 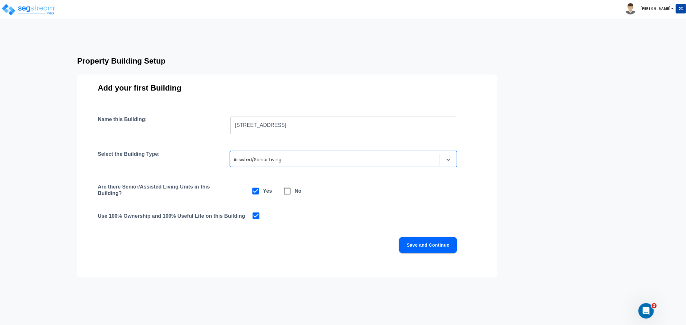 What do you see at coordinates (310, 61) in the screenshot?
I see `h3: Property Building Setup` at bounding box center [310, 61].